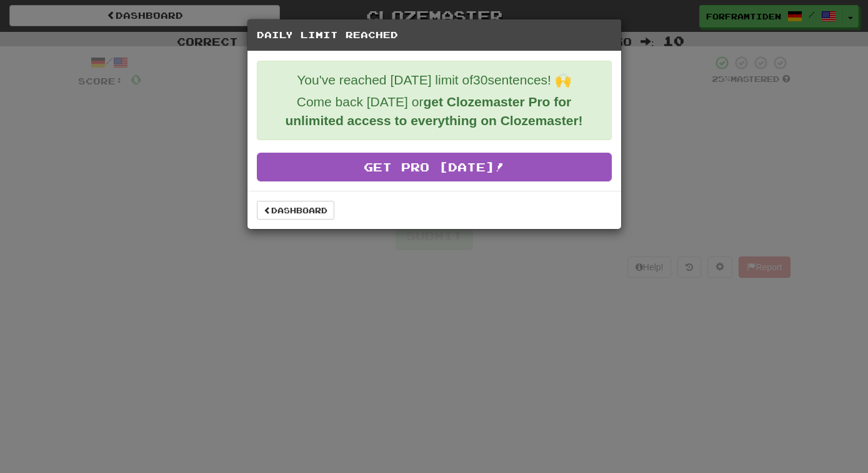 The height and width of the screenshot is (473, 868). Describe the element at coordinates (434, 35) in the screenshot. I see `h5: Daily Limit Reached` at that location.